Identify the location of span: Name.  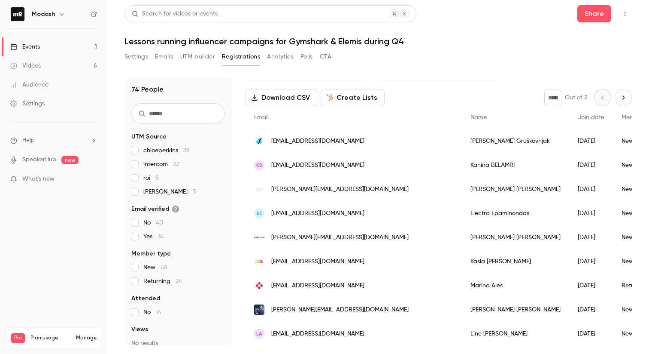
(479, 117).